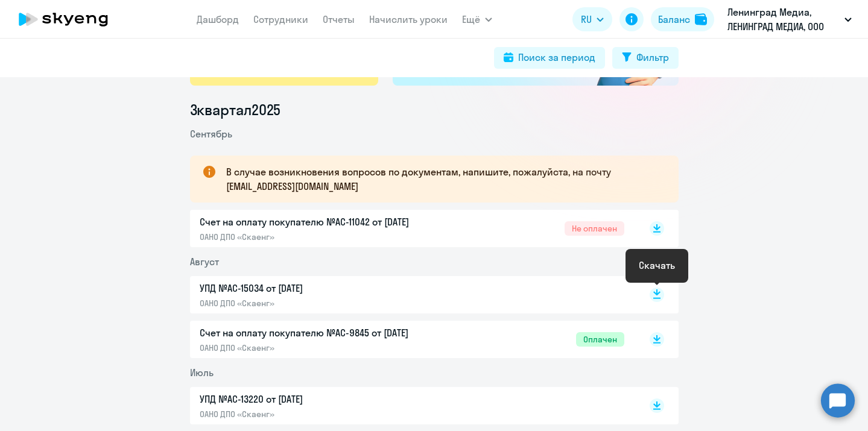  What do you see at coordinates (682, 20) in the screenshot?
I see `button: Балансbalance` at bounding box center [682, 20].